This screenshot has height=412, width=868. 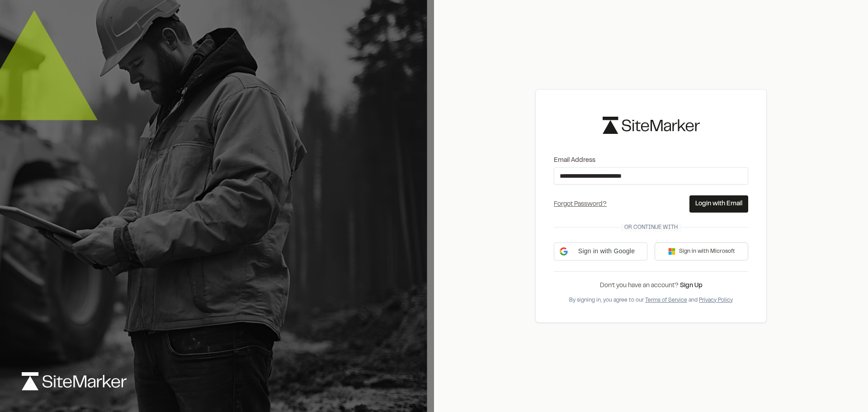 I want to click on a: Sign Up, so click(x=692, y=286).